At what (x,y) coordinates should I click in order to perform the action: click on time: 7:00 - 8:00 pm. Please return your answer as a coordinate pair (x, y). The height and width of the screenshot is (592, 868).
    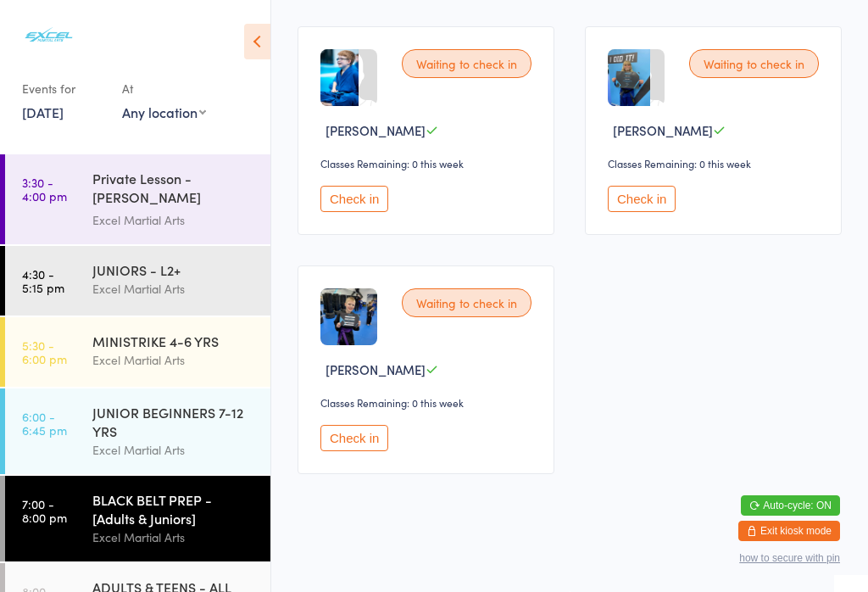
    Looking at the image, I should click on (44, 511).